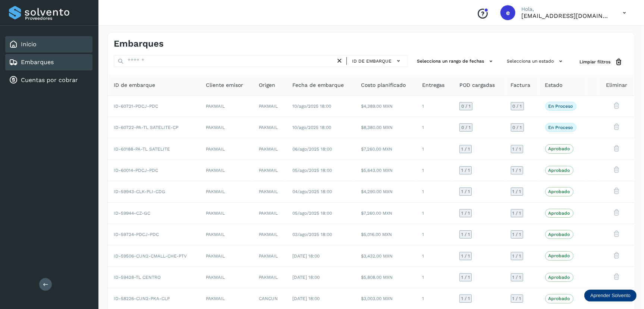 The image size is (644, 309). What do you see at coordinates (566, 15) in the screenshot?
I see `p: ebenezer5009@gmail.com` at bounding box center [566, 15].